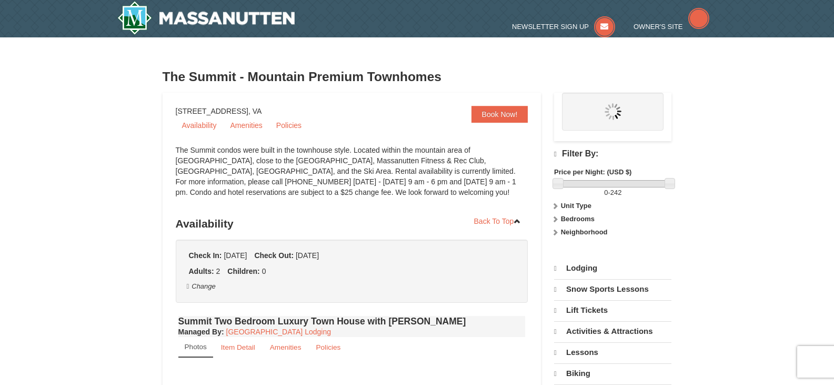 Image resolution: width=834 pixels, height=385 pixels. What do you see at coordinates (196, 347) in the screenshot?
I see `a: Photos` at bounding box center [196, 347].